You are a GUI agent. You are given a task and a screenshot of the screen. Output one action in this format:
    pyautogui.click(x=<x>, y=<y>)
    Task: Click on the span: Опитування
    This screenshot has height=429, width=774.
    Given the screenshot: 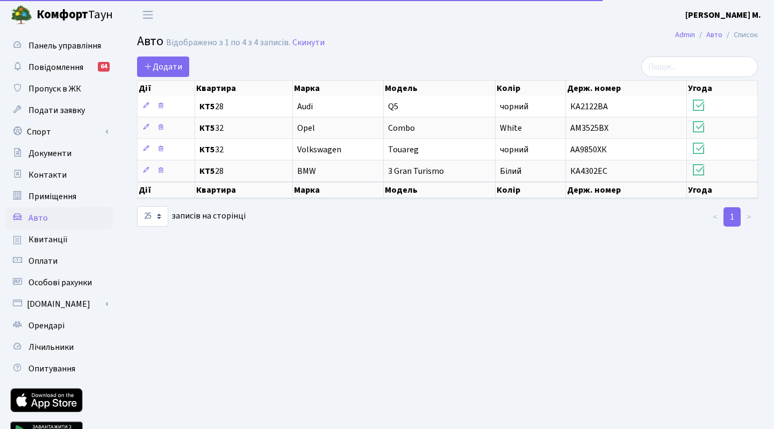 What is the action you would take?
    pyautogui.click(x=52, y=368)
    